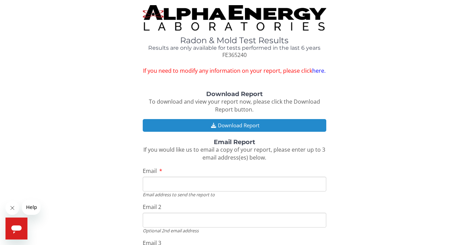  Describe the element at coordinates (234, 194) in the screenshot. I see `div: Email address to send the report to` at that location.